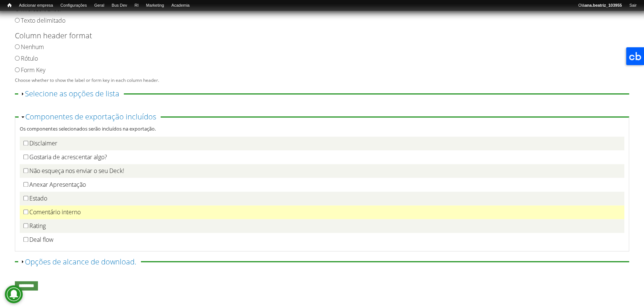  I want to click on a: Componentes de exportação incluídos, so click(90, 116).